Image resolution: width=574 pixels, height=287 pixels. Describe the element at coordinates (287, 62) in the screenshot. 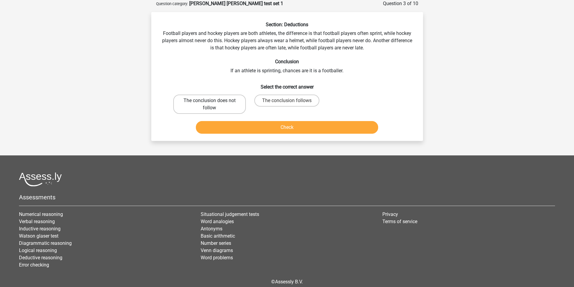

I see `h6: Conclusion` at that location.